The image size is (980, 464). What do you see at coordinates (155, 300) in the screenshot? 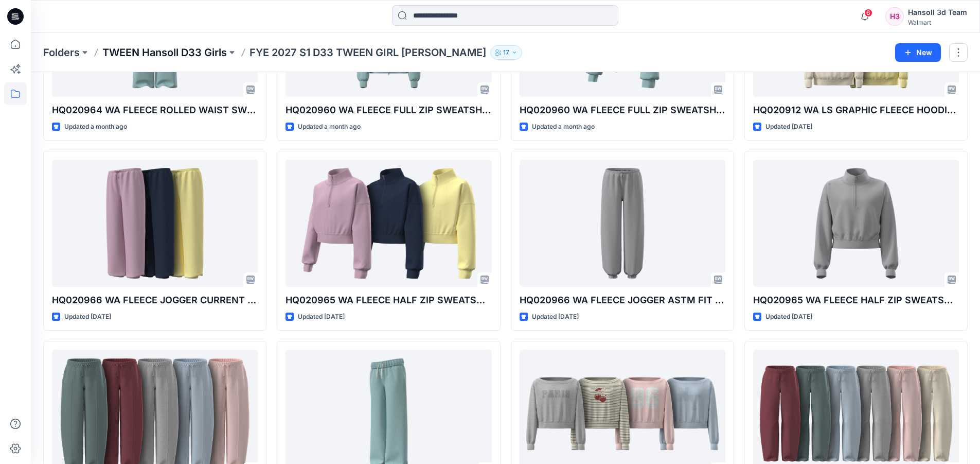
I see `p: HQ020966 WA FLEECE JOGGER CURRENT FIT M` at bounding box center [155, 300].